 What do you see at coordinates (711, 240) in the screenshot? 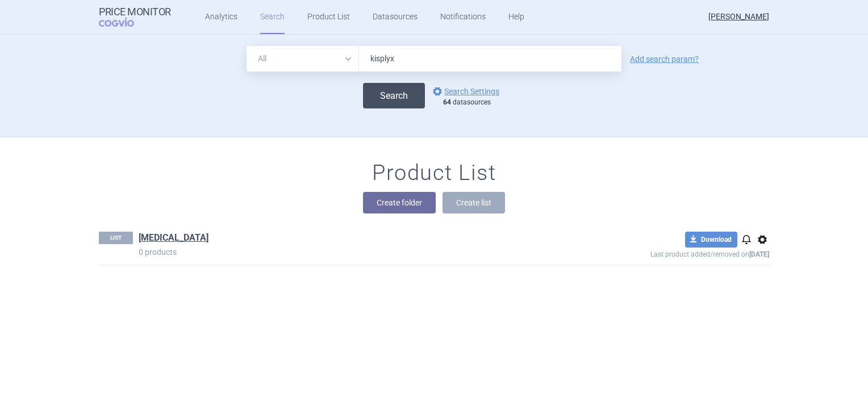
I see `button: Download` at bounding box center [711, 240].